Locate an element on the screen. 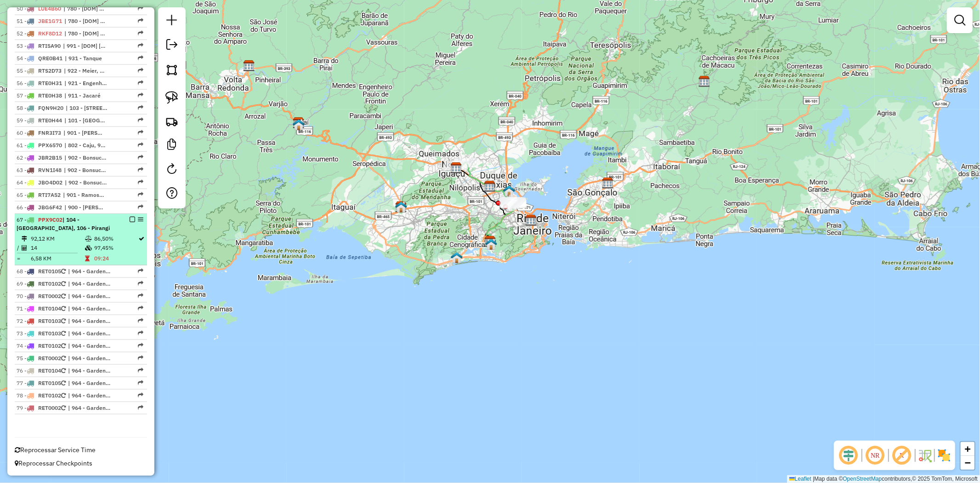 Image resolution: width=980 pixels, height=483 pixels. i: Distância Total is located at coordinates (25, 238).